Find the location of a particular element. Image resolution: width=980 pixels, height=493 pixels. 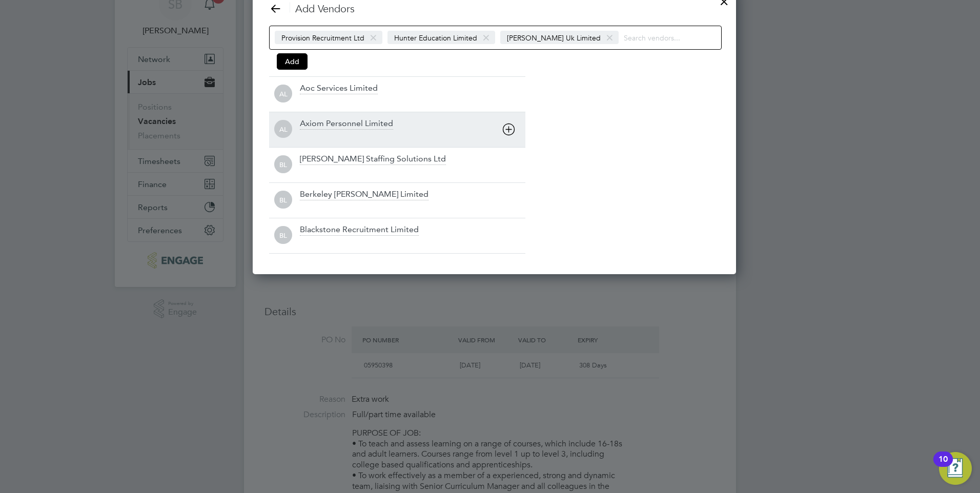

span: Provision Recruitment Ltd is located at coordinates (328, 37).